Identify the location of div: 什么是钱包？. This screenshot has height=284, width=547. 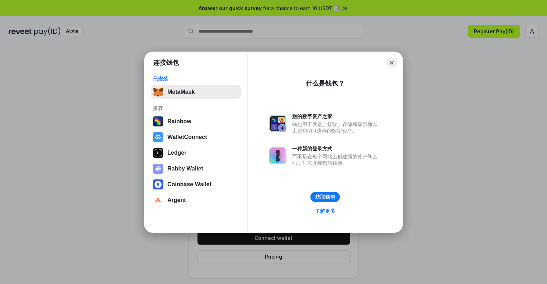
(325, 84).